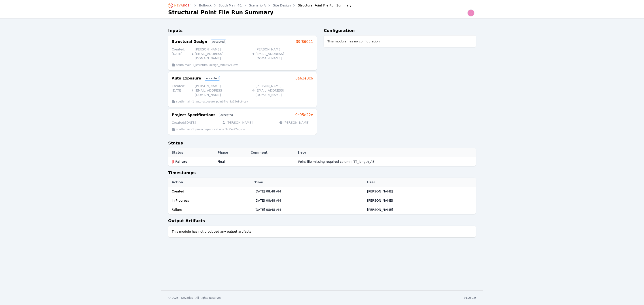  Describe the element at coordinates (471, 13) in the screenshot. I see `img: Ted Elliott` at that location.